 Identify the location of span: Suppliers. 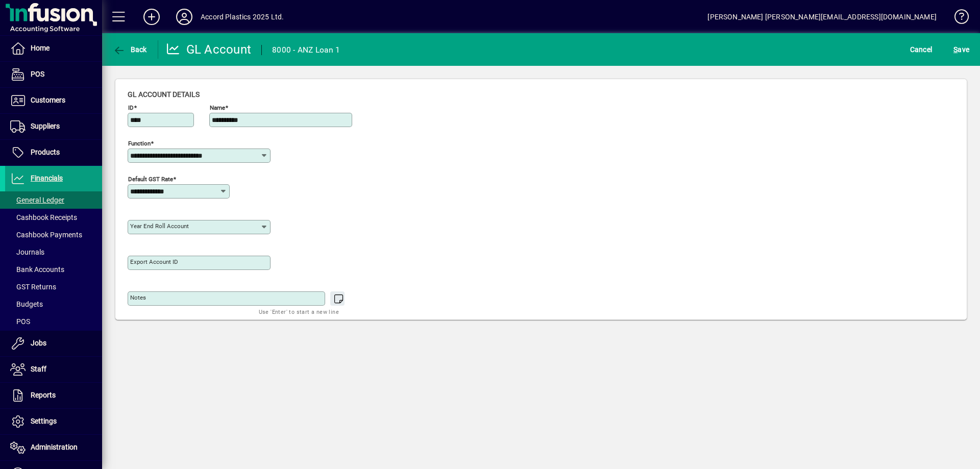
(45, 126).